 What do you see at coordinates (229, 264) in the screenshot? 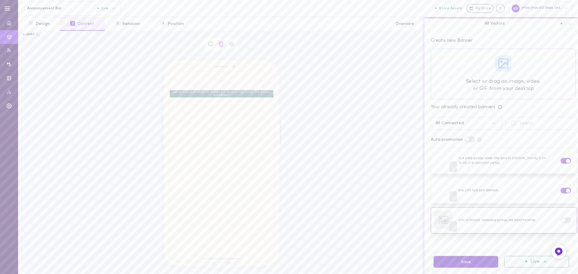
I see `span: Redo` at bounding box center [229, 264].